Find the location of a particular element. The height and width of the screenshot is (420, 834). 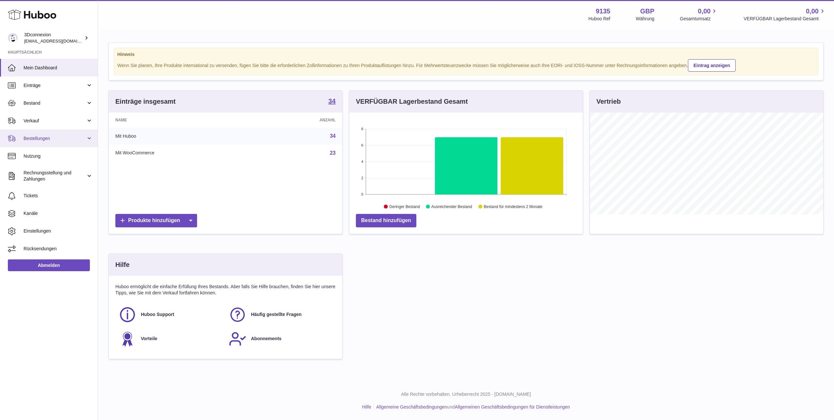

h3: Einträge insgesamt is located at coordinates (145, 101).